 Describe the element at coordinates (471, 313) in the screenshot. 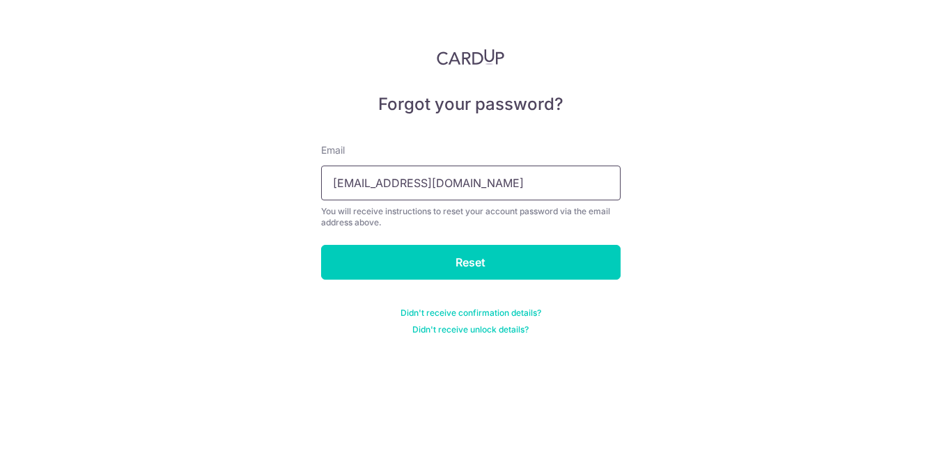

I see `a: Didn't receive confirmation details?` at that location.